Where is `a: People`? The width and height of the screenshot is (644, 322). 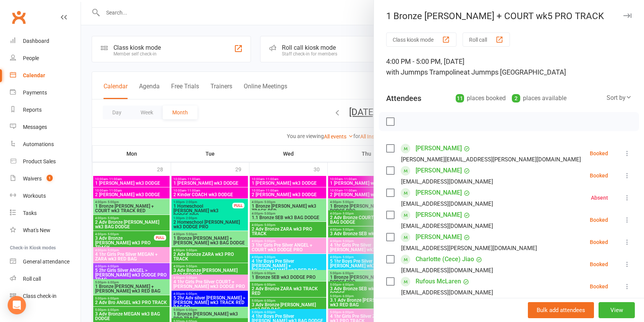 a: People is located at coordinates (45, 58).